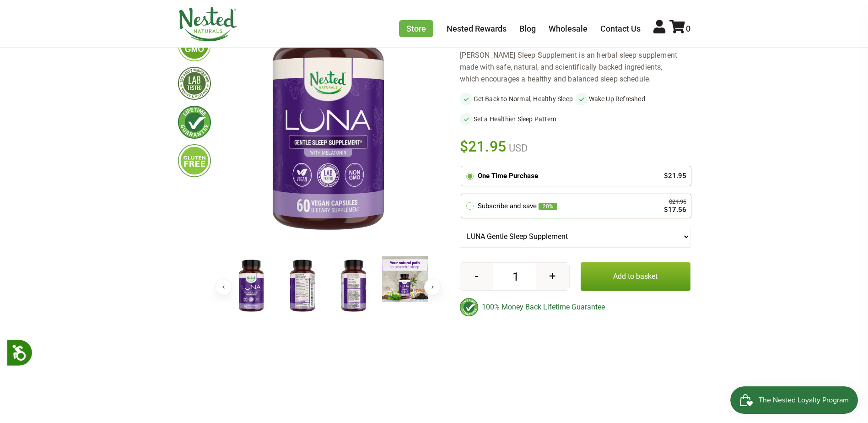 The height and width of the screenshot is (423, 868). I want to click on span: $21.95, so click(483, 146).